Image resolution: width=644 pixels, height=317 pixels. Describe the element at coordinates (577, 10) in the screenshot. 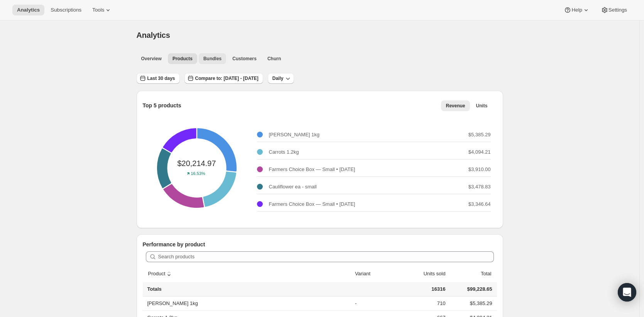

I see `button: Help` at that location.